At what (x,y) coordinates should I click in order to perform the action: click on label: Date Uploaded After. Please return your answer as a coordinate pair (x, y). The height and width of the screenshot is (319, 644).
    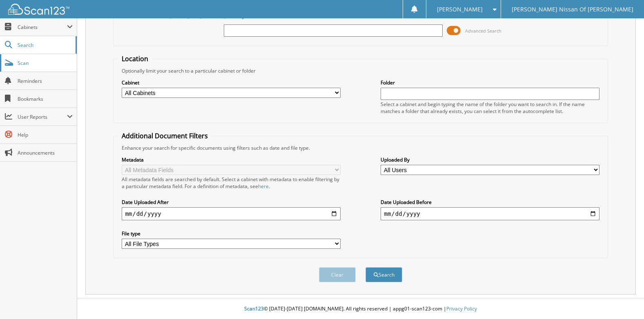
    Looking at the image, I should click on (231, 202).